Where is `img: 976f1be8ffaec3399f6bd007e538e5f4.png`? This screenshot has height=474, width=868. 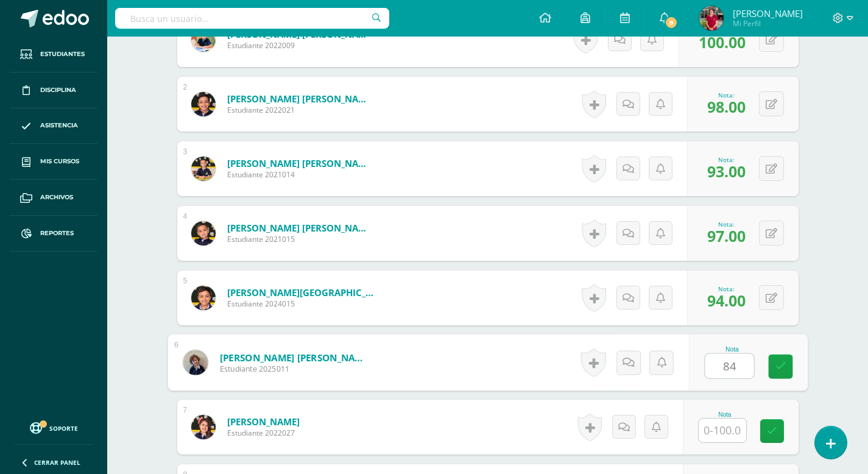
img: 976f1be8ffaec3399f6bd007e538e5f4.png is located at coordinates (204, 297).